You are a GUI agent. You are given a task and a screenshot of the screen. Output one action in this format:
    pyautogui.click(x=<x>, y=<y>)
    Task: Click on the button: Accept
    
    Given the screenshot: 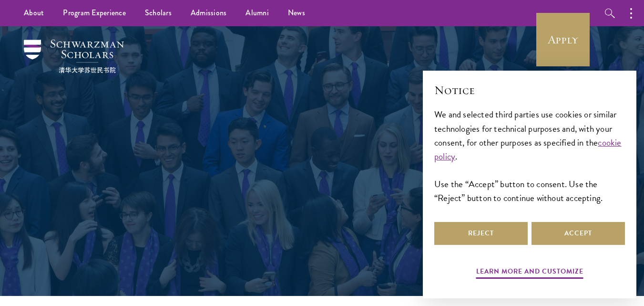 What is the action you would take?
    pyautogui.click(x=578, y=234)
    